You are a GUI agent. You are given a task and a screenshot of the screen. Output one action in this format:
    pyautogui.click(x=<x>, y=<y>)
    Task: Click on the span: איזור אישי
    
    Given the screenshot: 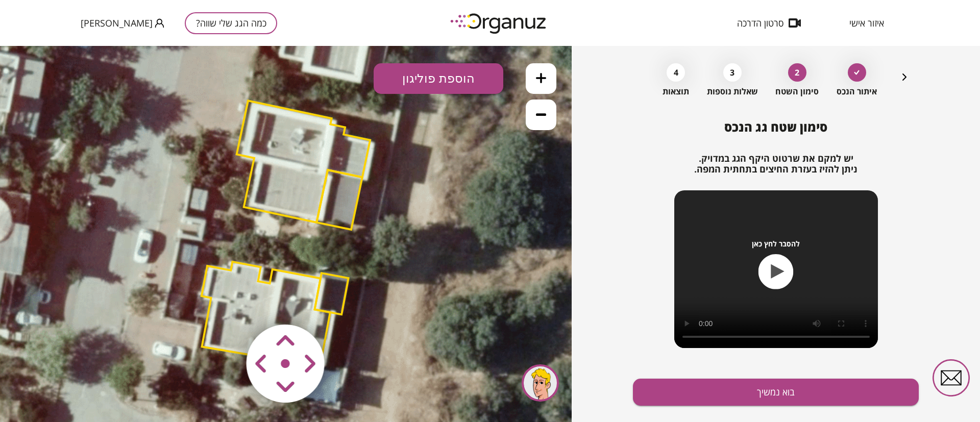 What is the action you would take?
    pyautogui.click(x=866, y=23)
    